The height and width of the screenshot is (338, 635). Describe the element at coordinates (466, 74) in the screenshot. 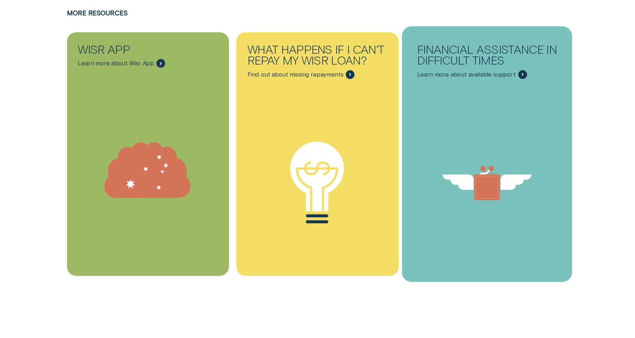

I see `span: Learn more about available support` at that location.